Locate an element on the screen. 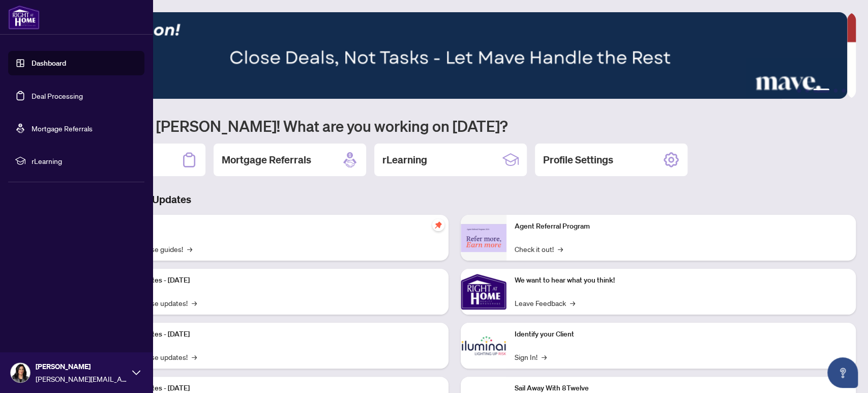 The height and width of the screenshot is (393, 868). button: 4 is located at coordinates (836, 91).